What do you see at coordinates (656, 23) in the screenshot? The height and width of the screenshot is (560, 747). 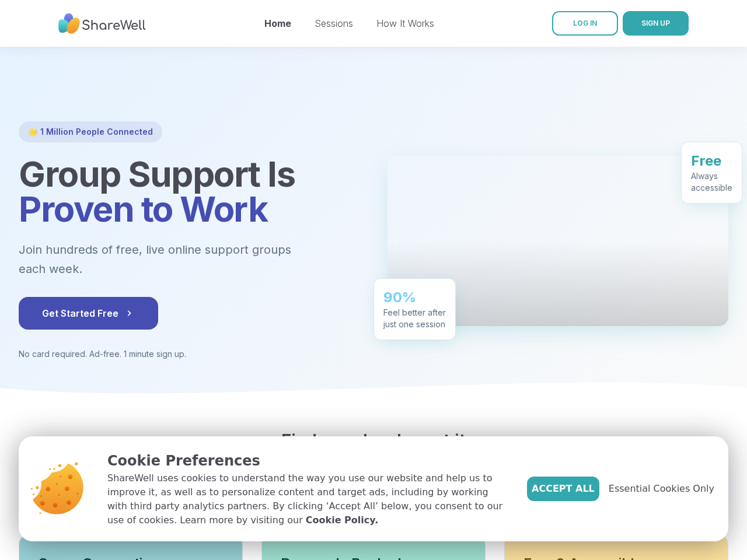 I see `button: SIGN UP` at bounding box center [656, 23].